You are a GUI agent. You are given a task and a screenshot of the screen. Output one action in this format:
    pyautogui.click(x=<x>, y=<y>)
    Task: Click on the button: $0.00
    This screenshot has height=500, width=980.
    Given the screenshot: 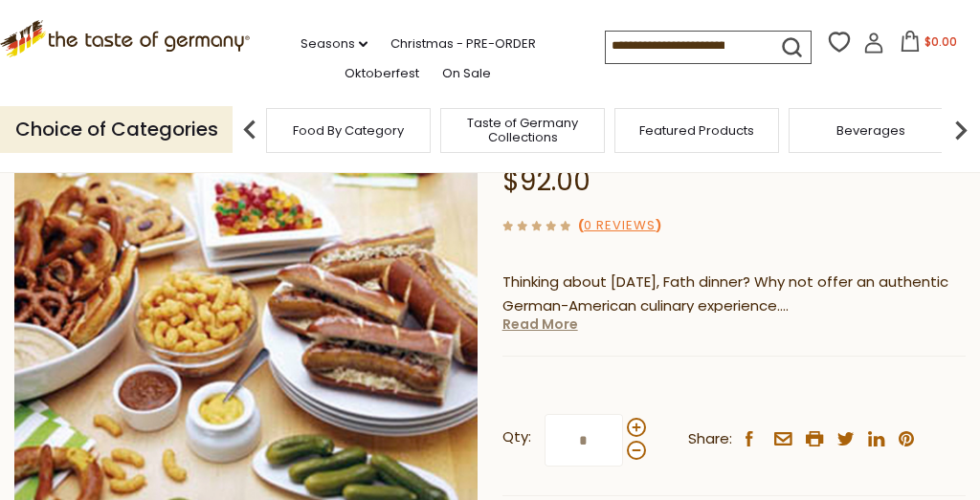 What is the action you would take?
    pyautogui.click(x=928, y=45)
    